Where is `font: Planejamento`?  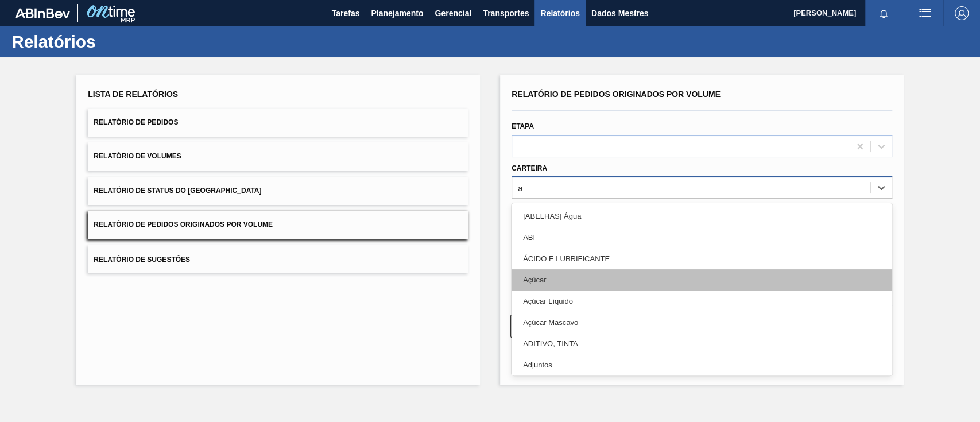 font: Planejamento is located at coordinates (397, 13).